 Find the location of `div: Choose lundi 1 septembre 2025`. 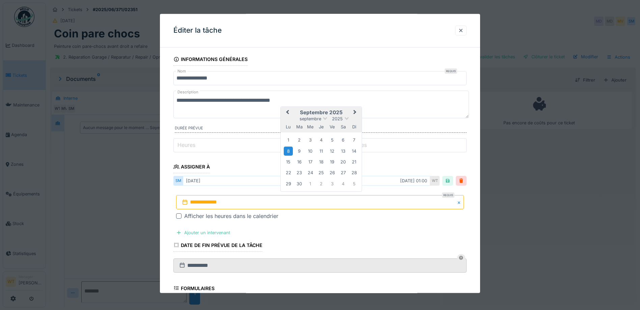

div: Choose lundi 1 septembre 2025 is located at coordinates (288, 140).